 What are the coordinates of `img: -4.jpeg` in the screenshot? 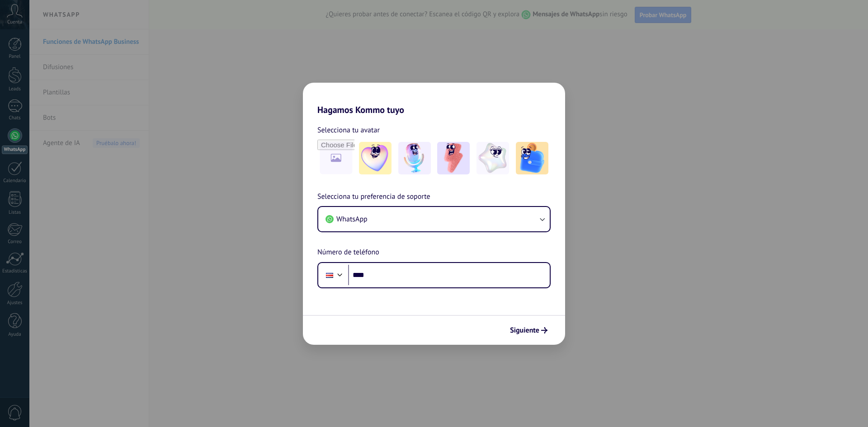 It's located at (493, 158).